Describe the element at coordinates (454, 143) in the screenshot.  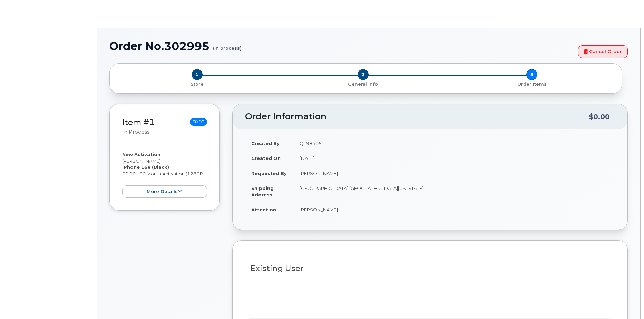
I see `td: QT98405` at that location.